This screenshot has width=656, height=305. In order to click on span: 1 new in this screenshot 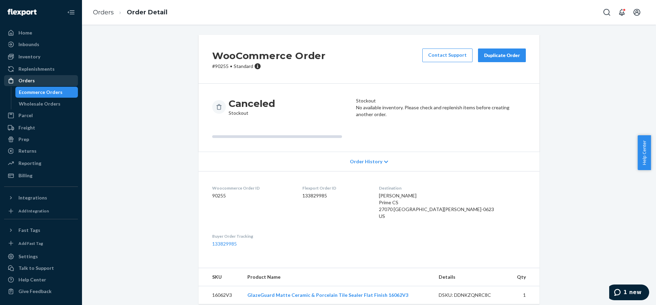, I will do `click(23, 8)`.